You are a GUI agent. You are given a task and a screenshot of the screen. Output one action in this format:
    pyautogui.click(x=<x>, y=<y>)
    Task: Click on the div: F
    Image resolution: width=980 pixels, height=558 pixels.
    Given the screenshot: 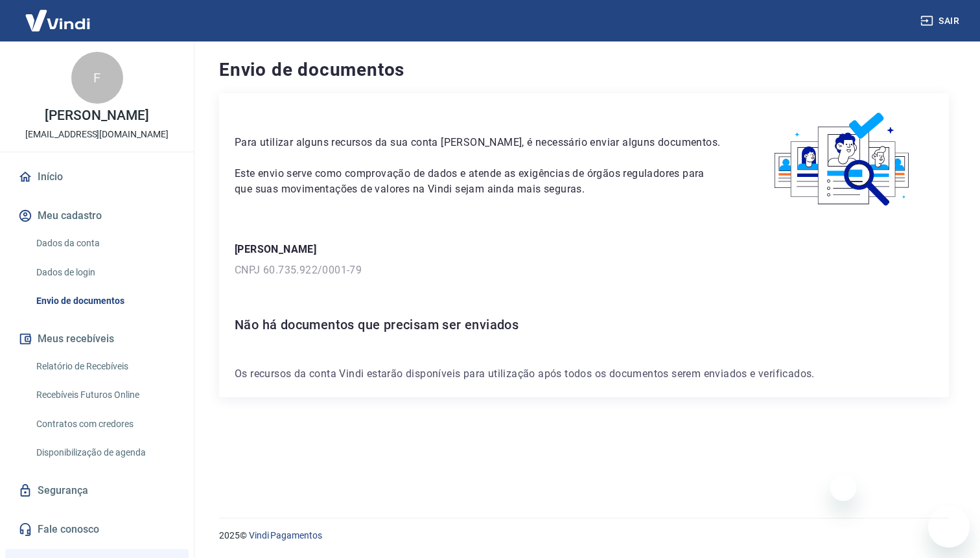 What is the action you would take?
    pyautogui.click(x=97, y=78)
    